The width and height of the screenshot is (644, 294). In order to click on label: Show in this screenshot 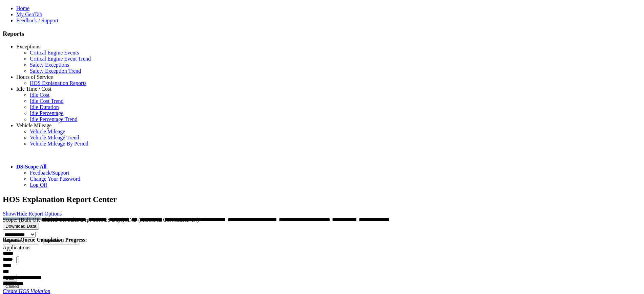, I will do `click(9, 228)`.